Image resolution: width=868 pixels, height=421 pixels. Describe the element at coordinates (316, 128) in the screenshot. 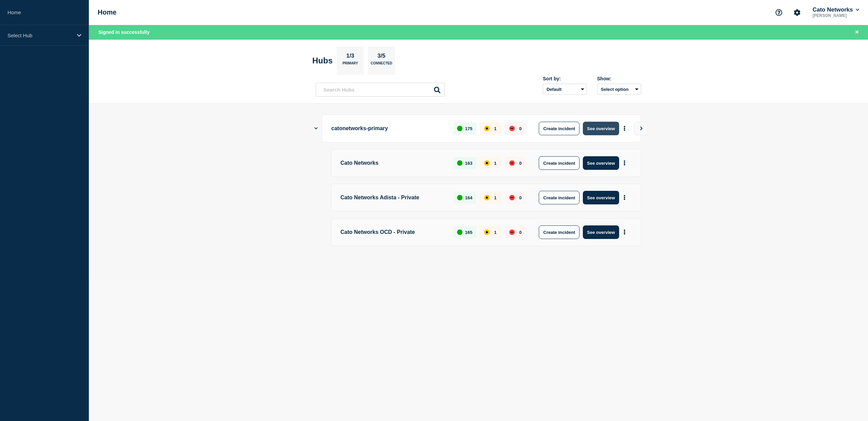

I see `button: Show Connected Hubs` at that location.